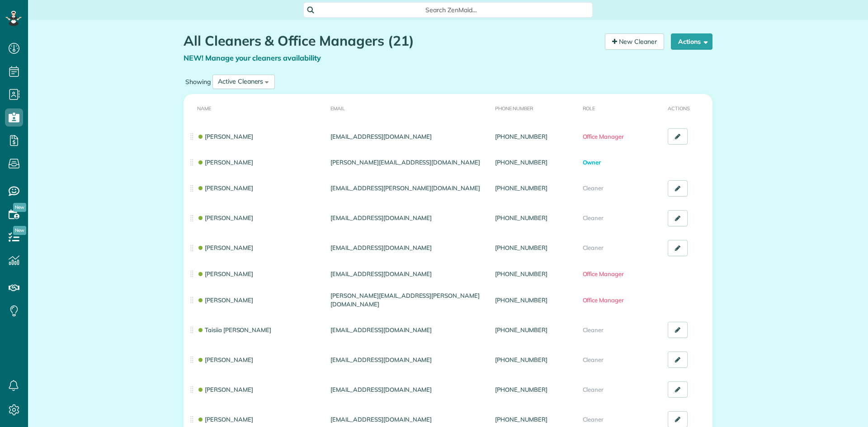 The height and width of the screenshot is (427, 868). What do you see at coordinates (688, 108) in the screenshot?
I see `th: Actions` at bounding box center [688, 108].